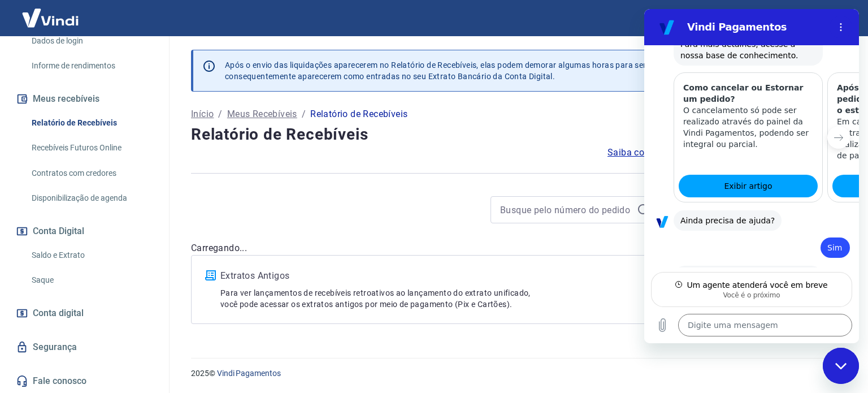 The height and width of the screenshot is (393, 868). Describe the element at coordinates (468, 298) in the screenshot. I see `p: Para ver lançamentos de recebíveis retroativos ao lançamento do extrato unificado, você pode aces...` at that location.